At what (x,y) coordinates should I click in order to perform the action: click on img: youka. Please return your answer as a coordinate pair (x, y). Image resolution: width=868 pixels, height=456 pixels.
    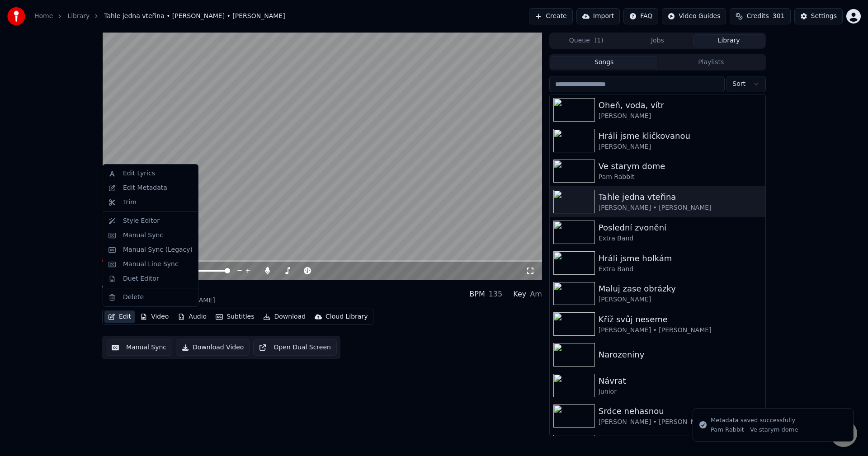
    Looking at the image, I should click on (16, 16).